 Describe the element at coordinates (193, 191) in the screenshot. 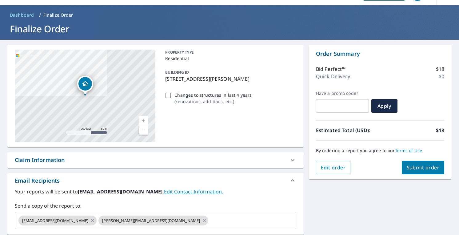

I see `a: EditContactInfo` at that location.